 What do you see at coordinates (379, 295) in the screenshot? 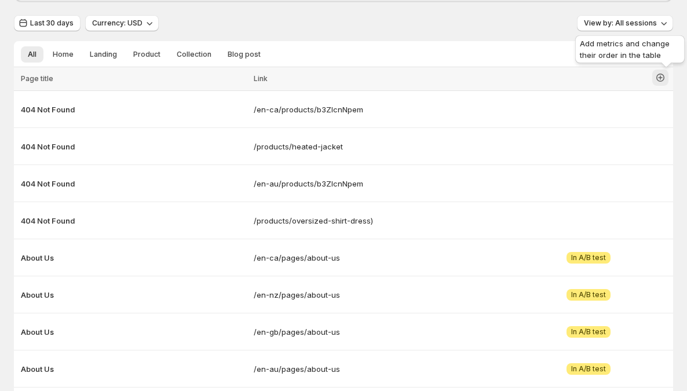
I see `p: /en-nz/pages/about-us` at bounding box center [379, 295].